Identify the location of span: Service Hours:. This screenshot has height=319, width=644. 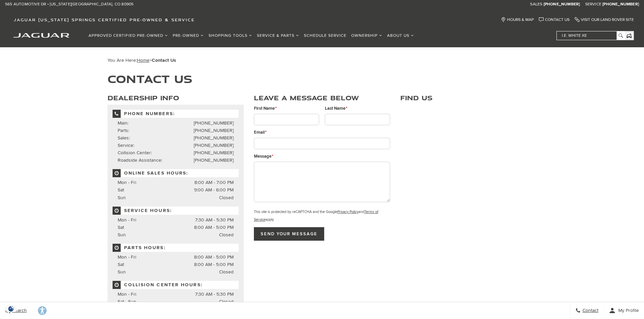
(176, 211).